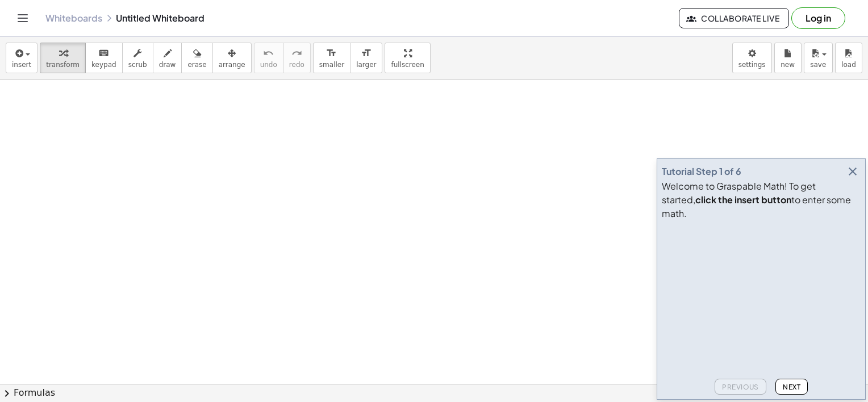 The height and width of the screenshot is (402, 868). What do you see at coordinates (74, 18) in the screenshot?
I see `a: Whiteboards` at bounding box center [74, 18].